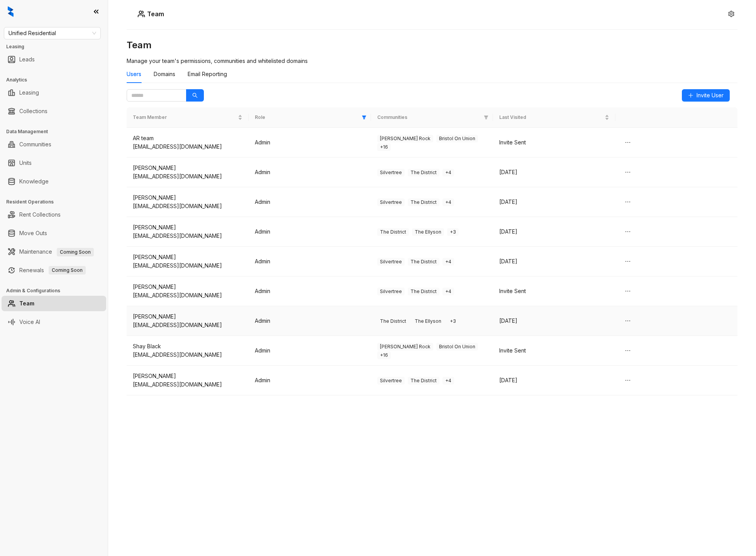 Image resolution: width=756 pixels, height=556 pixels. Describe the element at coordinates (30, 322) in the screenshot. I see `a: Voice AI` at that location.